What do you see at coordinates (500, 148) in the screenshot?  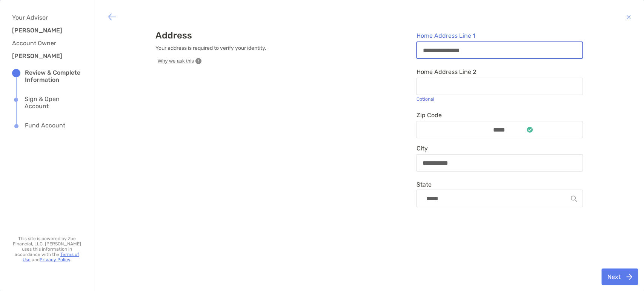 I see `span: City` at bounding box center [500, 148].